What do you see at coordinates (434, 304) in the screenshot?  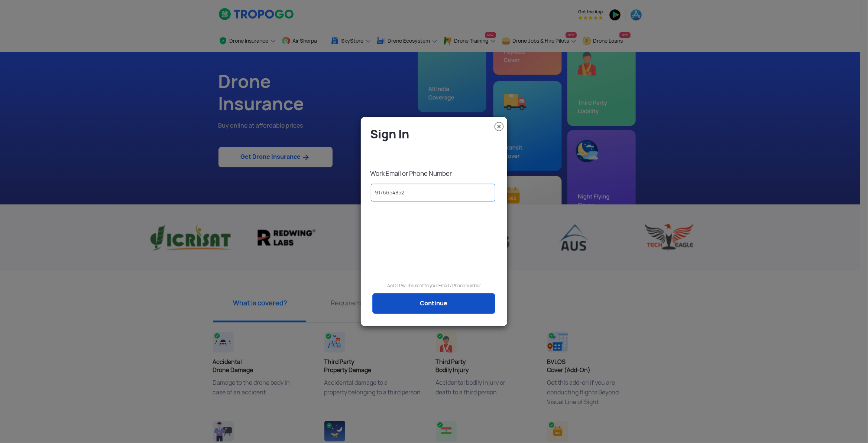 I see `a: Continue` at bounding box center [434, 304].